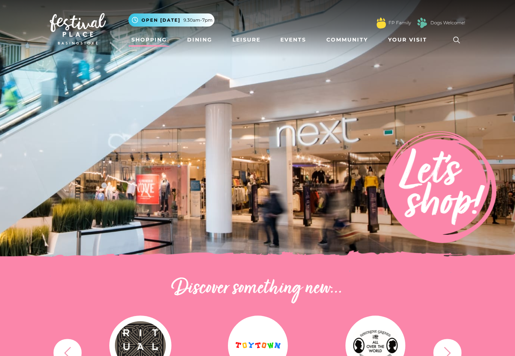  I want to click on a: FP Family, so click(399, 23).